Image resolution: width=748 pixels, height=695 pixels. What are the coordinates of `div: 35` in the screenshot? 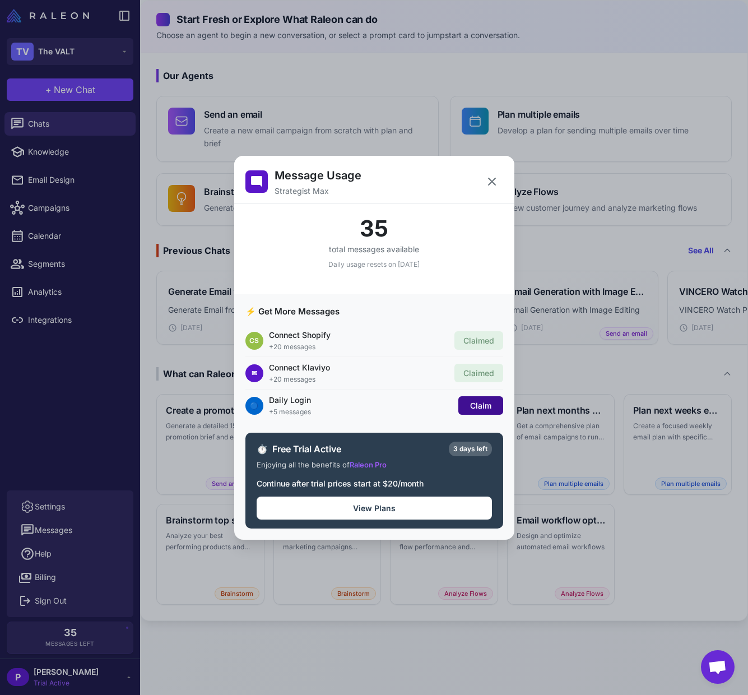 It's located at (374, 229).